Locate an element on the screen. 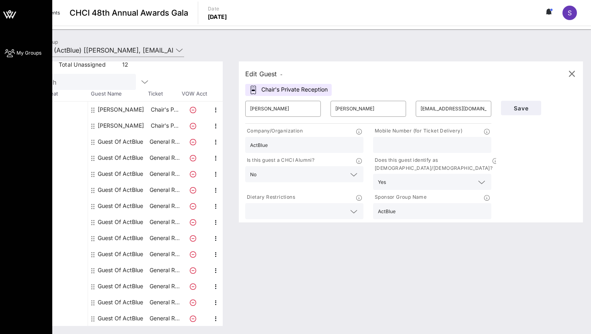  p: Company/Organization is located at coordinates (274, 131).